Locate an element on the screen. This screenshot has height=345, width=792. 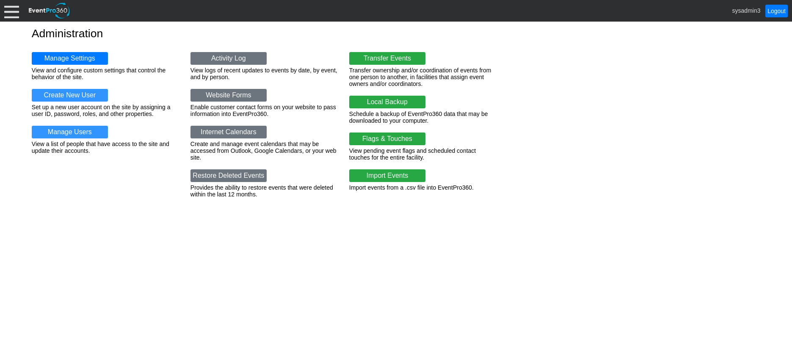
div: Schedule a backup of EventPro360 data that may be downloaded to your computer. is located at coordinates (423, 117).